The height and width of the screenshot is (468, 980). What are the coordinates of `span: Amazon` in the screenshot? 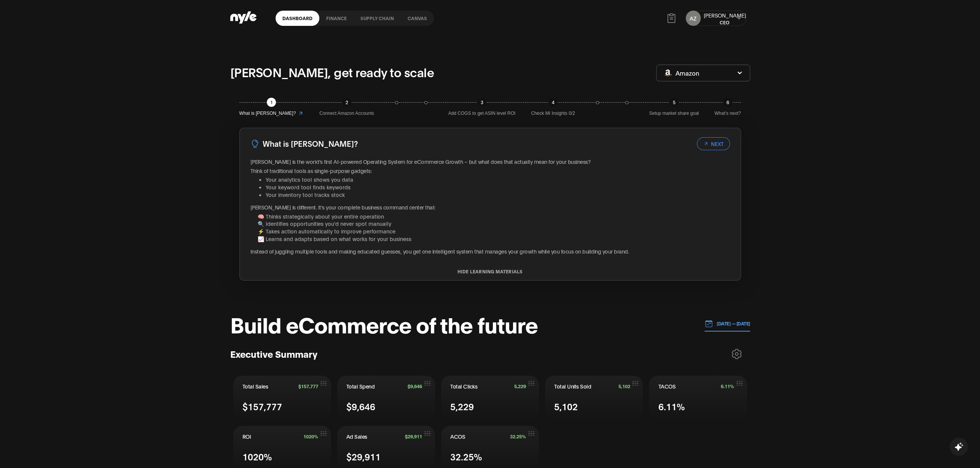 It's located at (687, 73).